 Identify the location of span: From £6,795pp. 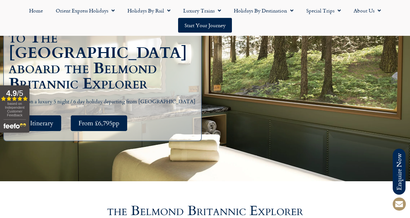
(99, 123).